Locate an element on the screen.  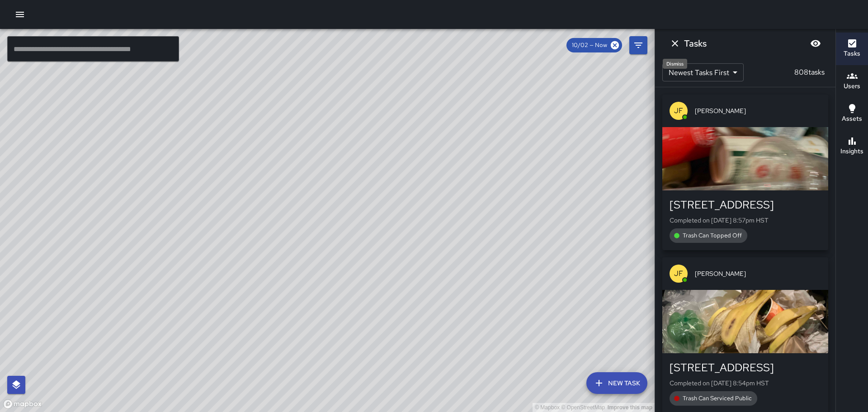
button: Assets is located at coordinates (852, 114).